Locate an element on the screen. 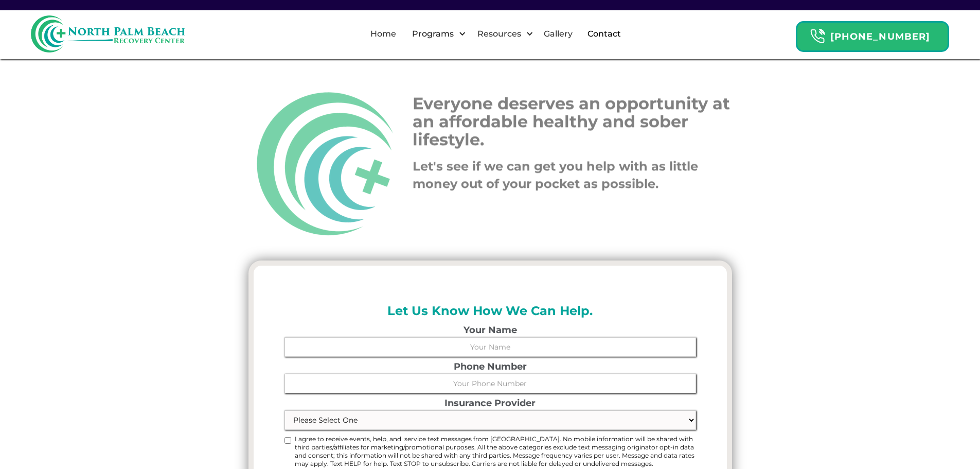 The width and height of the screenshot is (980, 469). a: Contact is located at coordinates (604, 34).